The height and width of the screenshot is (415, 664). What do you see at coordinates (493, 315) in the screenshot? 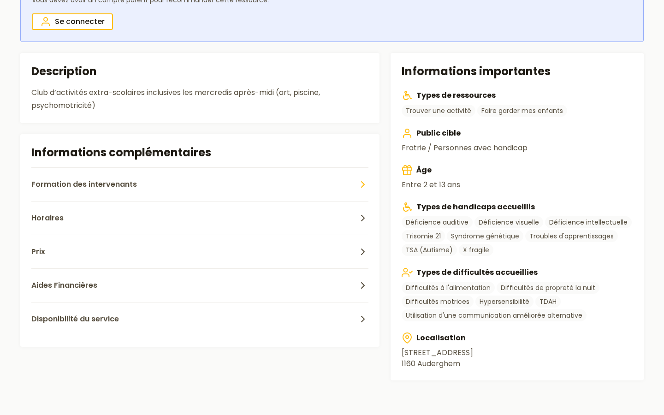
I see `a: Utilisation d'une communication améliorée alternative` at bounding box center [493, 315].